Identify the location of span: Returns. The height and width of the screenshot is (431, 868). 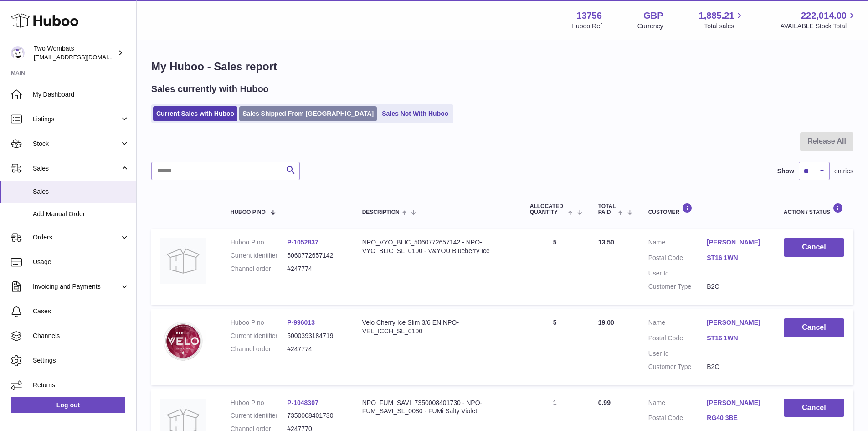
(81, 385).